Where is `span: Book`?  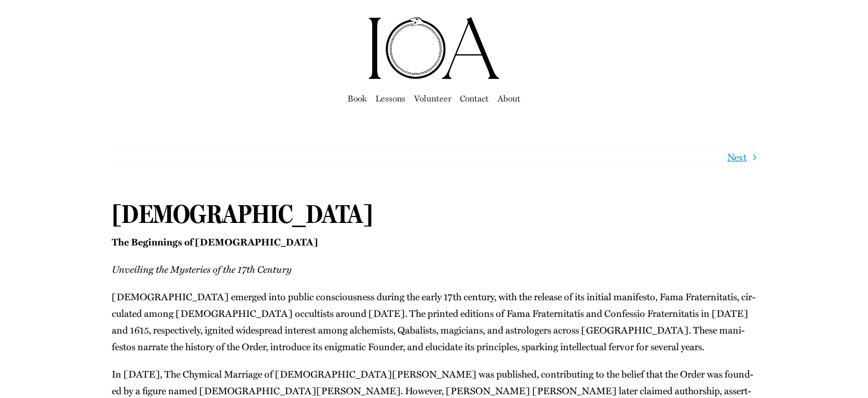
span: Book is located at coordinates (357, 99).